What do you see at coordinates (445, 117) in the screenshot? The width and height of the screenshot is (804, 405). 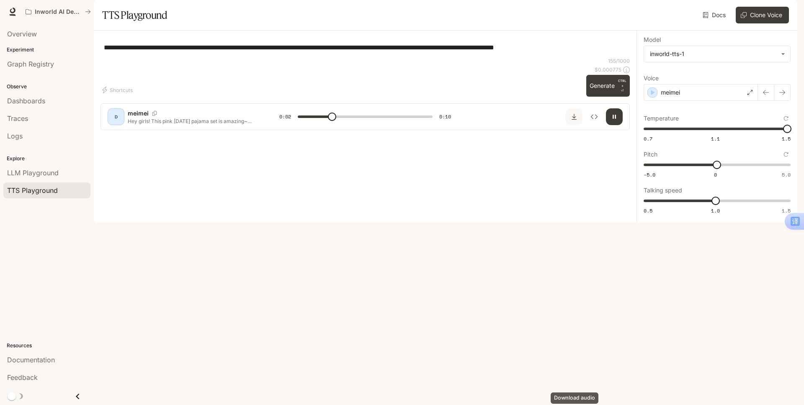 I see `span: 0:10` at bounding box center [445, 117].